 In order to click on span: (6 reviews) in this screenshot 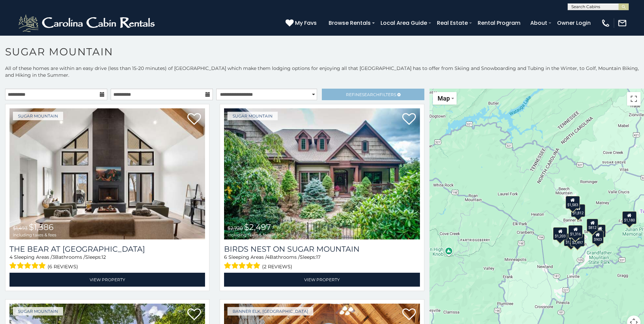, I will do `click(63, 266)`.